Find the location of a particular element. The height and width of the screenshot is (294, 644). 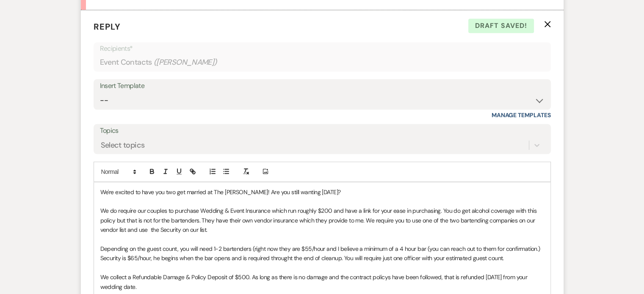

div: Select topics is located at coordinates (123, 145).